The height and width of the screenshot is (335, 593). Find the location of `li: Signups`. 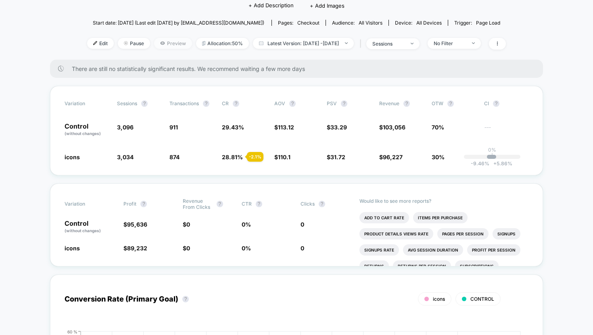

li: Signups is located at coordinates (506, 234).